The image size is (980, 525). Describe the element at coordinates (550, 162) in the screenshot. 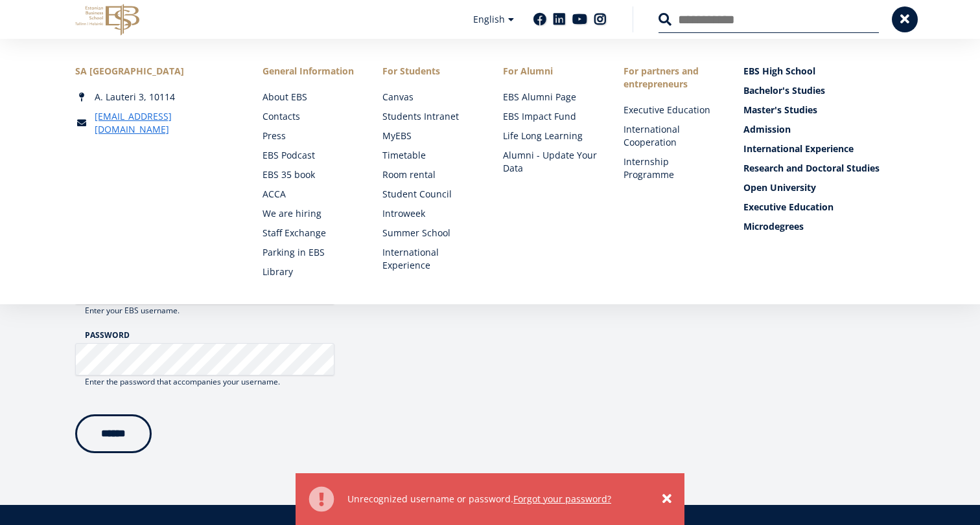

I see `a: Alumni - Update Your Data` at that location.